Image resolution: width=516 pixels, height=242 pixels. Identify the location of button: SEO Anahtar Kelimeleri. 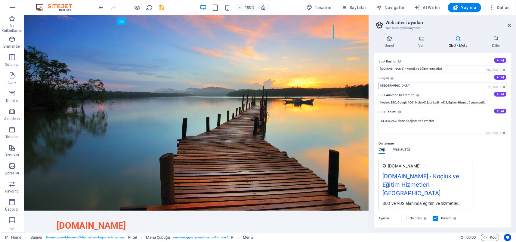
(501, 94).